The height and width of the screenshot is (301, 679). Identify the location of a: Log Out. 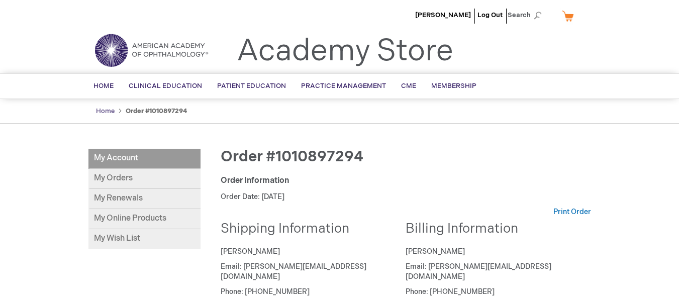
(490, 15).